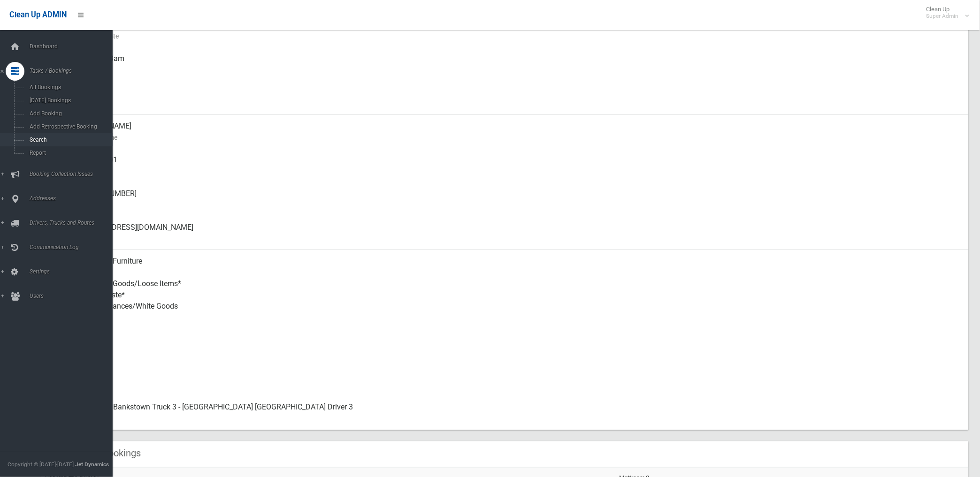 Image resolution: width=980 pixels, height=477 pixels. What do you see at coordinates (38, 14) in the screenshot?
I see `span: Clean Up ADMIN` at bounding box center [38, 14].